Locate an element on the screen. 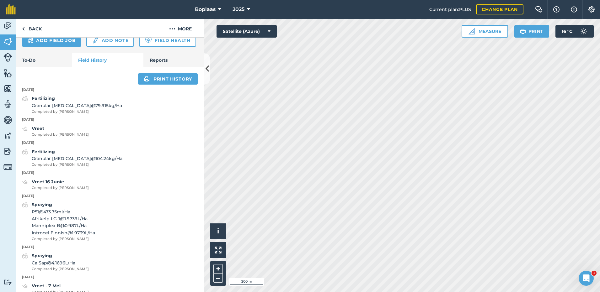  span: Current plan : PLUS is located at coordinates (450, 9).